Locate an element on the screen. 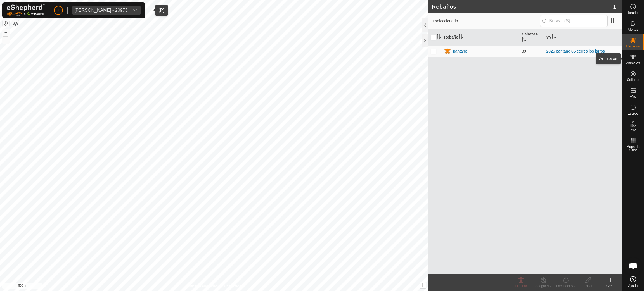 The image size is (644, 291). a: Política de Privacidad is located at coordinates (201, 286).